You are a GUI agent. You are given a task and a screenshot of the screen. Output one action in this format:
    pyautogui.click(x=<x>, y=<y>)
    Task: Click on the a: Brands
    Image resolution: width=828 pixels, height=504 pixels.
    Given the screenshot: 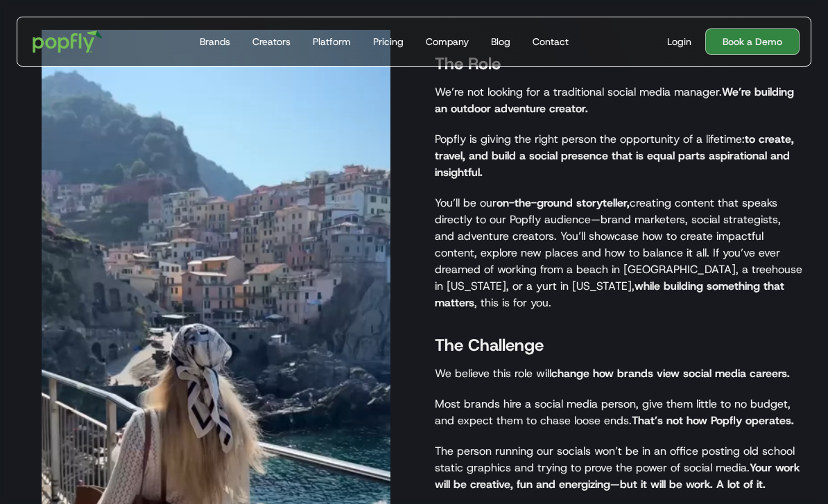 What is the action you would take?
    pyautogui.click(x=215, y=41)
    